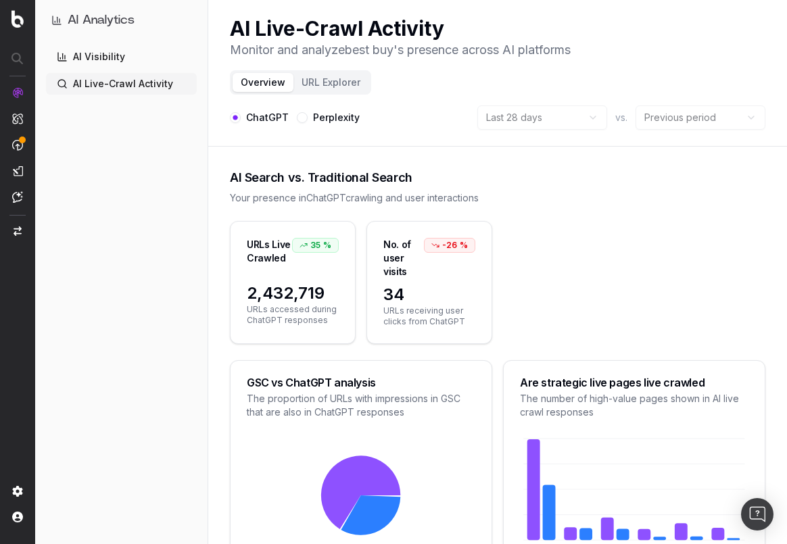  Describe the element at coordinates (315, 246) in the screenshot. I see `div: 35` at that location.